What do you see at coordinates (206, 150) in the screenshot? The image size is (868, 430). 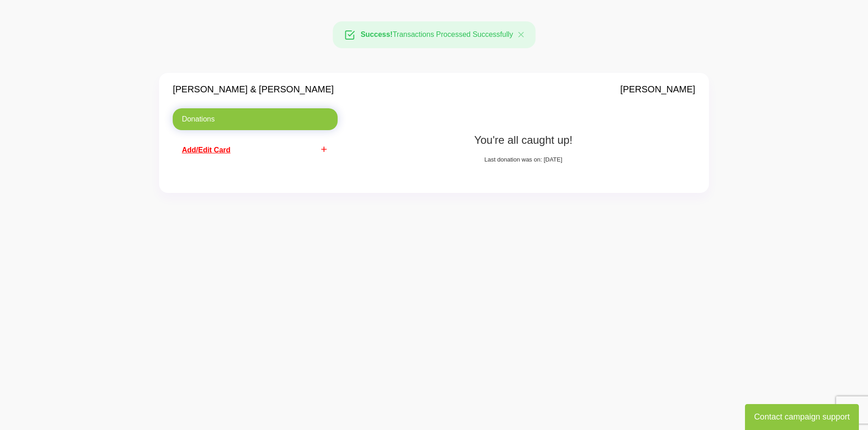 I see `span: Add/Edit Card` at bounding box center [206, 150].